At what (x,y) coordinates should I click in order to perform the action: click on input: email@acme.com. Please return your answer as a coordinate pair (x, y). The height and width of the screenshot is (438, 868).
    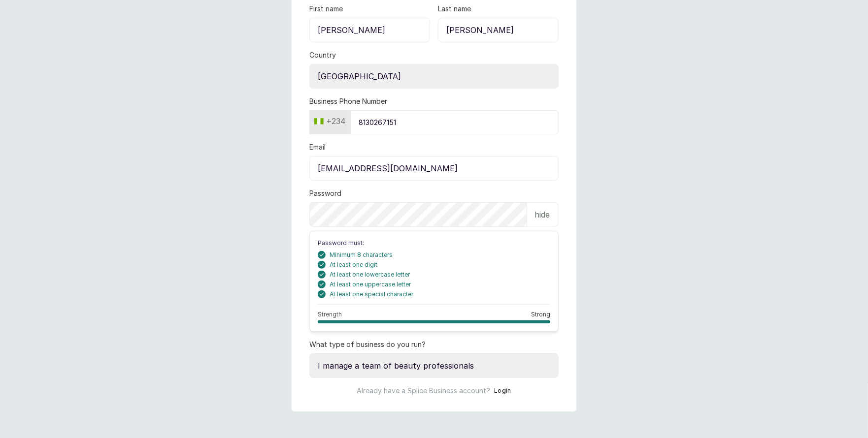
    Looking at the image, I should click on (434, 168).